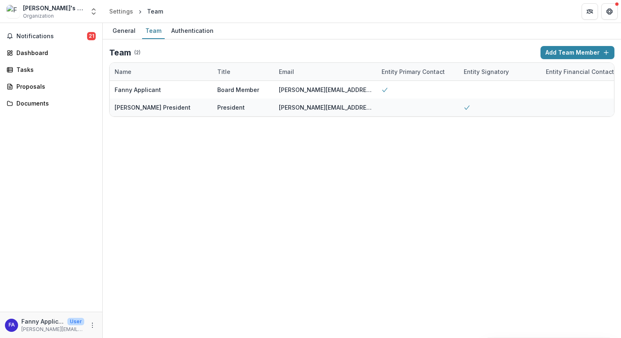  Describe the element at coordinates (238, 89) in the screenshot. I see `div: Board Member` at that location.